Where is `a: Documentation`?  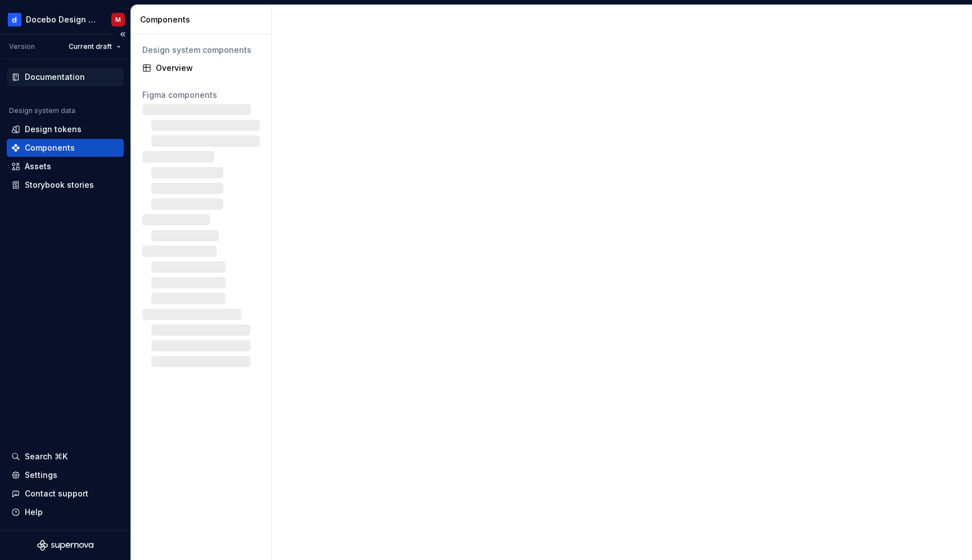
a: Documentation is located at coordinates (65, 77).